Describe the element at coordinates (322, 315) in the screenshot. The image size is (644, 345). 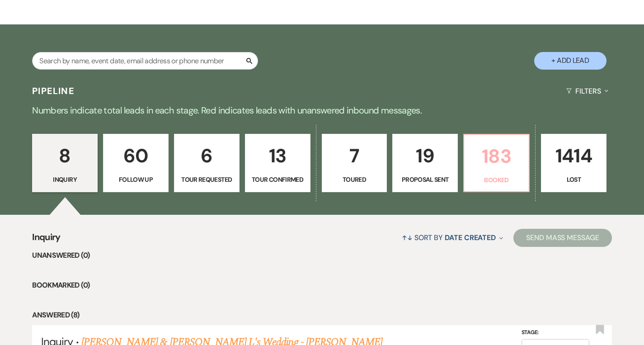
I see `li: Answered (8)` at that location.